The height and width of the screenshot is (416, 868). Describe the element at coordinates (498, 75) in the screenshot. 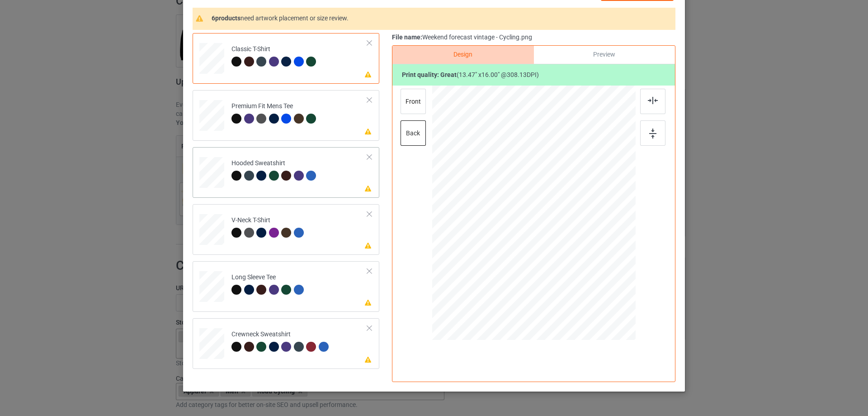

I see `span: ( 13.47 " x 16.00 " @ 308.13 DPI)` at that location.